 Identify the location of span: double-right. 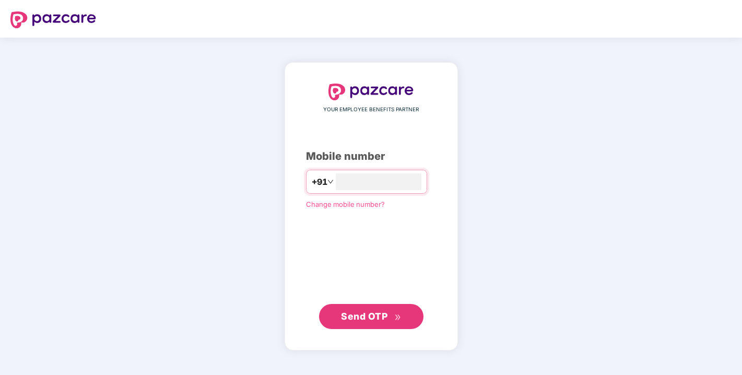
(397, 317).